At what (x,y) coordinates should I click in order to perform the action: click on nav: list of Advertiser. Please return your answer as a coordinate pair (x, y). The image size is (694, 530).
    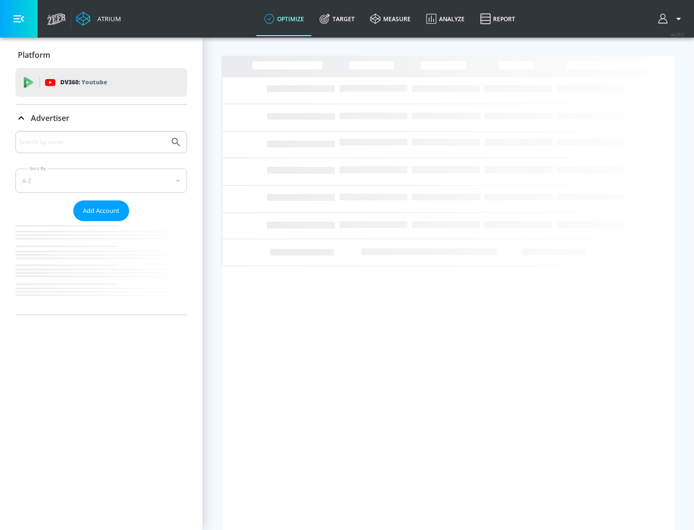
    Looking at the image, I should click on (101, 268).